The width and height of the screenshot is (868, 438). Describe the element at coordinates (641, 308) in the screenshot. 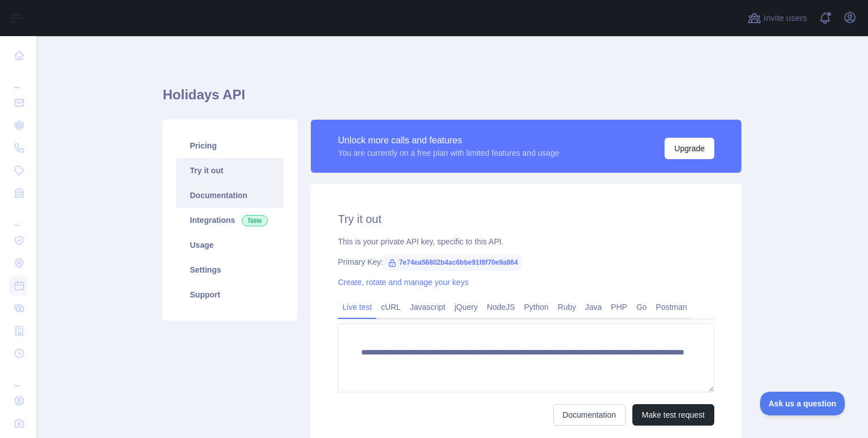

I see `a: Go` at that location.